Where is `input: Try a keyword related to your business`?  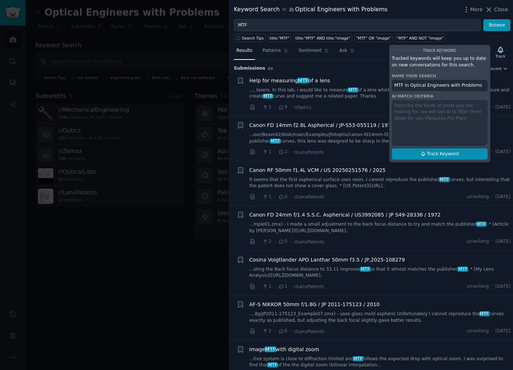 input: Try a keyword related to your business is located at coordinates (357, 25).